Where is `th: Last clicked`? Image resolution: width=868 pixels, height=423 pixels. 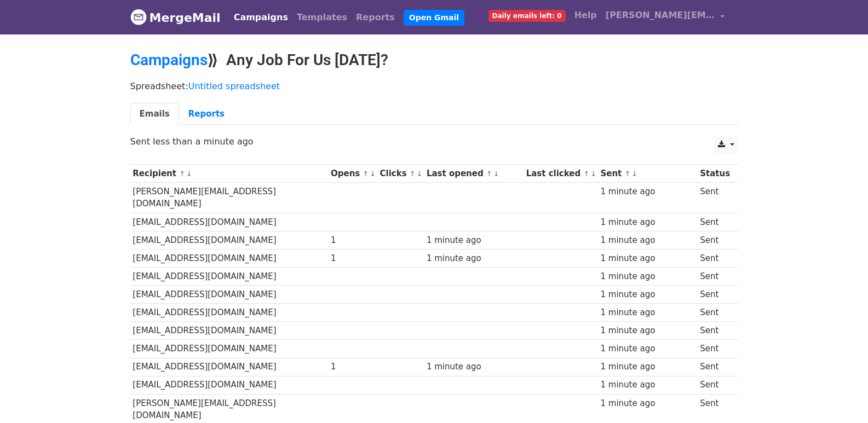 th: Last clicked is located at coordinates (561, 174).